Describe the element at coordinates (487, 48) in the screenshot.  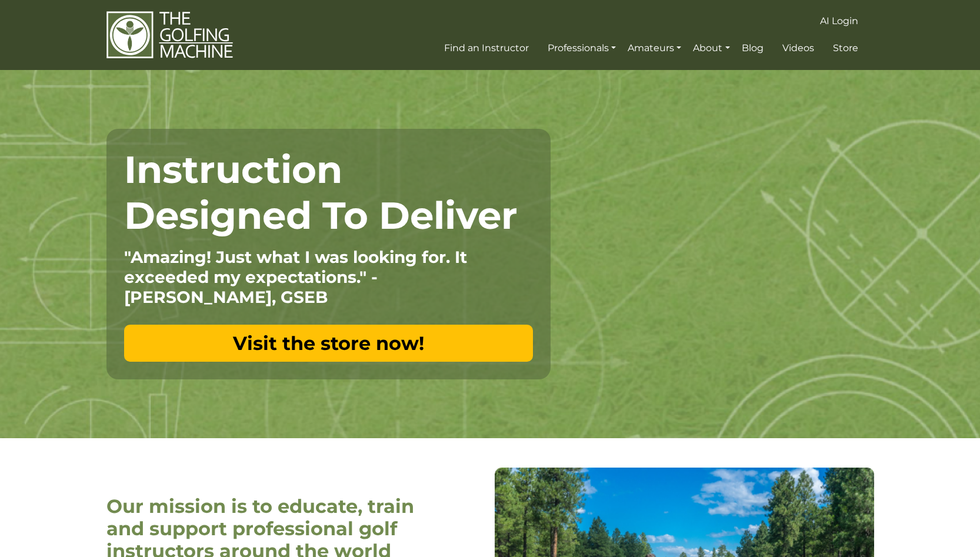
I see `a: Find an Instructor` at that location.